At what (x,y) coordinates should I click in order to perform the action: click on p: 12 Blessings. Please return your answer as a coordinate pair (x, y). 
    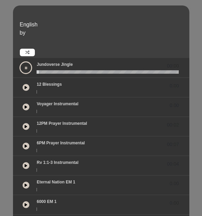
    Looking at the image, I should click on (49, 84).